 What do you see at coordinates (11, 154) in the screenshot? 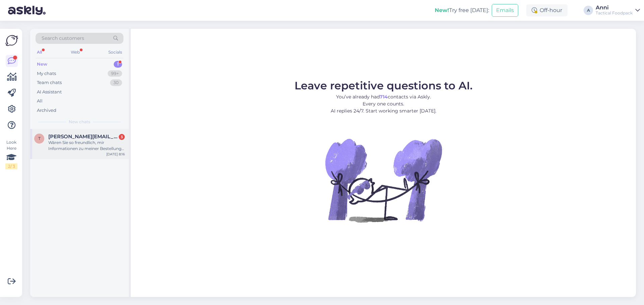
I see `div: Look Here` at bounding box center [11, 154].